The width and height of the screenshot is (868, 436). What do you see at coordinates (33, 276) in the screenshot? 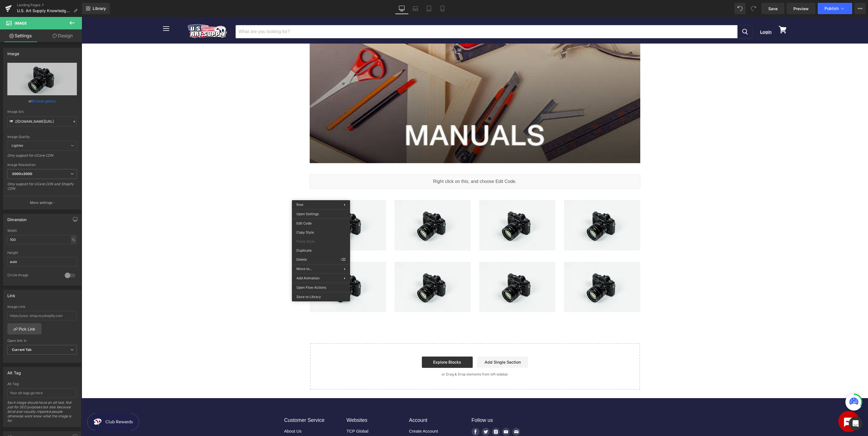
I see `div: Circle Image` at bounding box center [33, 276].